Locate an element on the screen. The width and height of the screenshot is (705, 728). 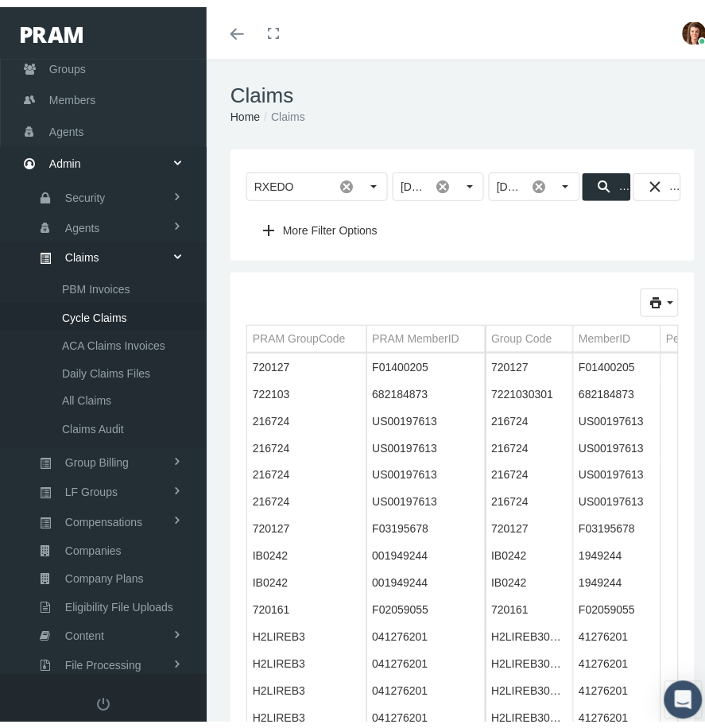
td: 722103 is located at coordinates (306, 387).